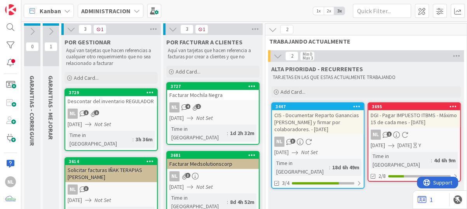  I want to click on div: 3727, so click(215, 86).